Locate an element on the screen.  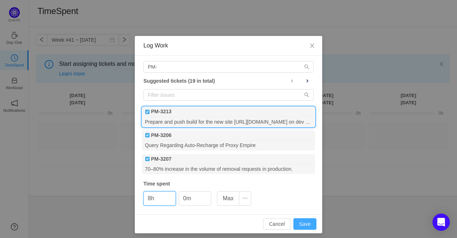
div: Open Intercom Messenger is located at coordinates (441, 223).